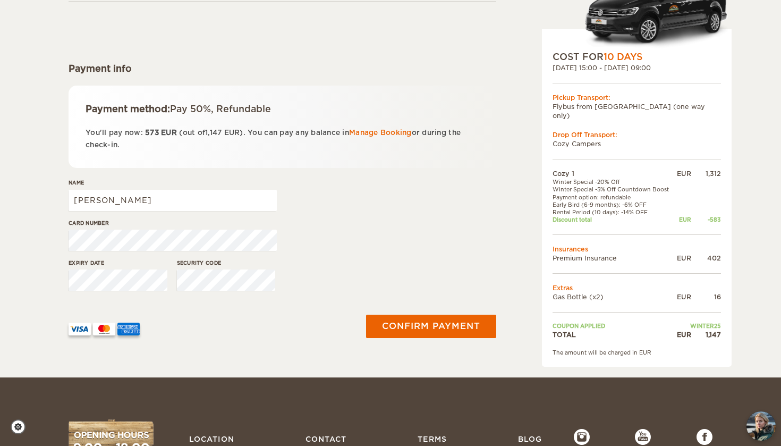 The height and width of the screenshot is (446, 781). I want to click on td: Coupon applied, so click(614, 326).